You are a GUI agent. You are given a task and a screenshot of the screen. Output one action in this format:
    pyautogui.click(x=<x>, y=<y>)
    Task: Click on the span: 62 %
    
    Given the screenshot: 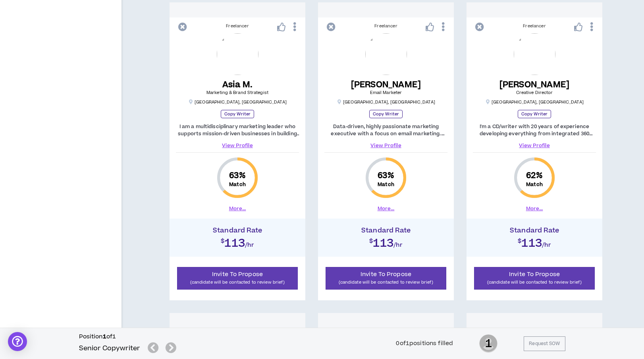 What is the action you would take?
    pyautogui.click(x=534, y=176)
    